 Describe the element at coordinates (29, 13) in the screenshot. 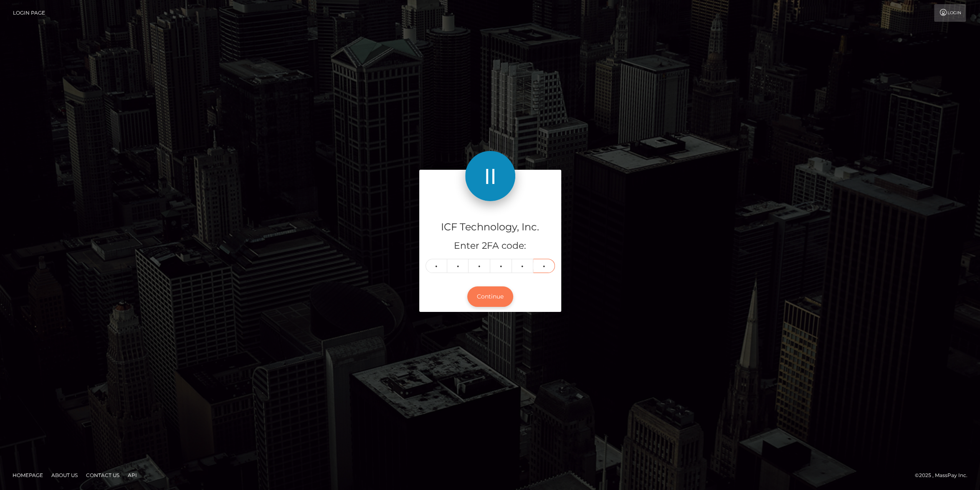

I see `a: Login Page` at that location.